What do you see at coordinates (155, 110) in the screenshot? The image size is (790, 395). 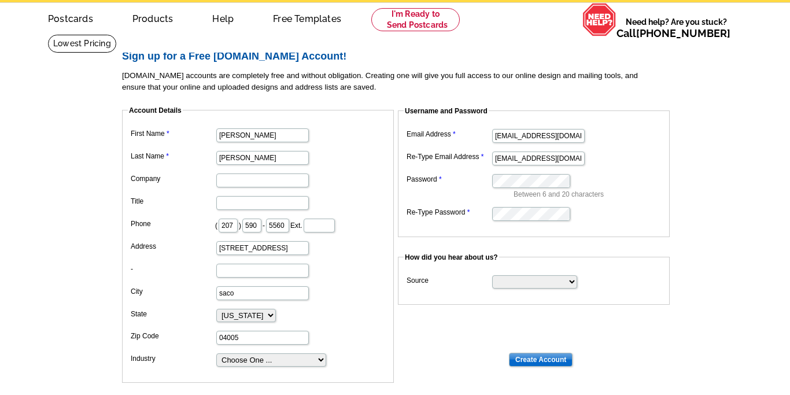 I see `legend: Account Details` at bounding box center [155, 110].